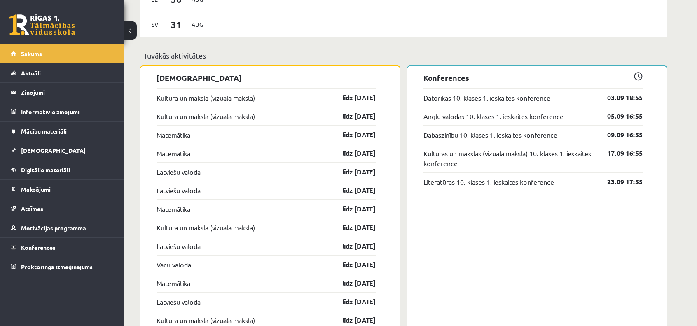 This screenshot has width=697, height=326. Describe the element at coordinates (44, 131) in the screenshot. I see `span: Mācību materiāli` at that location.